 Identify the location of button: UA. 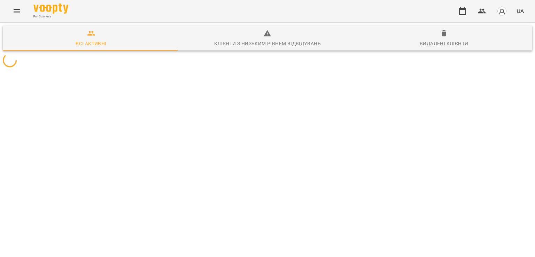
(520, 11).